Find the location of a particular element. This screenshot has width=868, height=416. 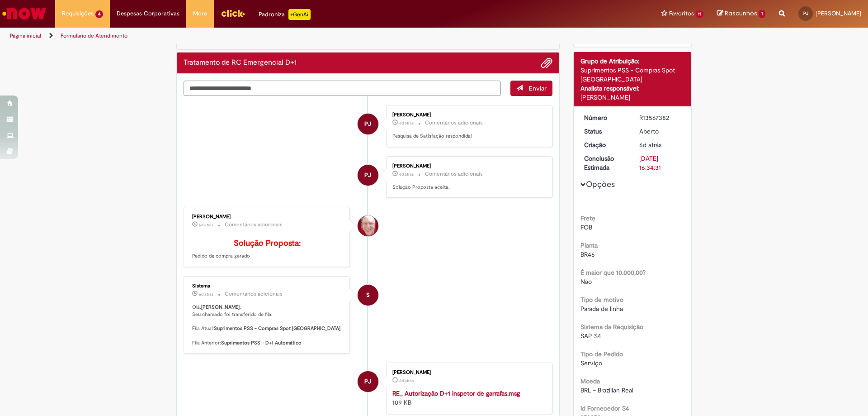

div: Aberto is located at coordinates (660, 131).